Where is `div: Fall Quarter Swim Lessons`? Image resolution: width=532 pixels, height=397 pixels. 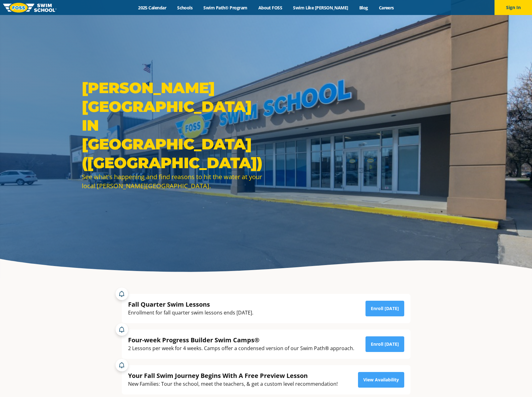 div: Fall Quarter Swim Lessons is located at coordinates (191, 304).